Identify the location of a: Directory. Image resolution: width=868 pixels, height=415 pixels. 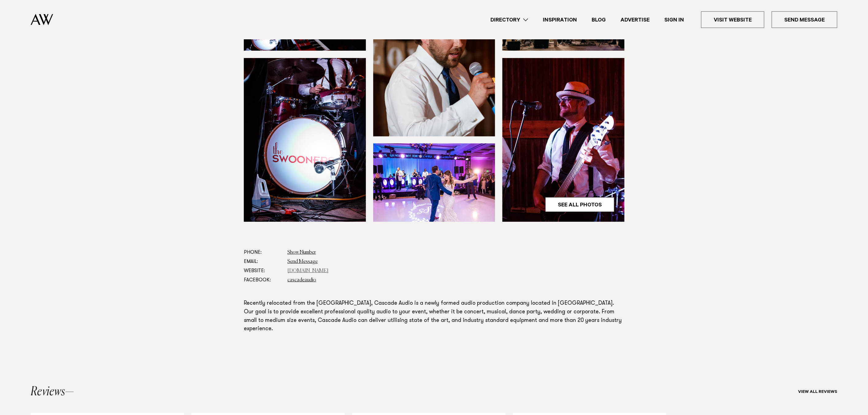
(509, 20).